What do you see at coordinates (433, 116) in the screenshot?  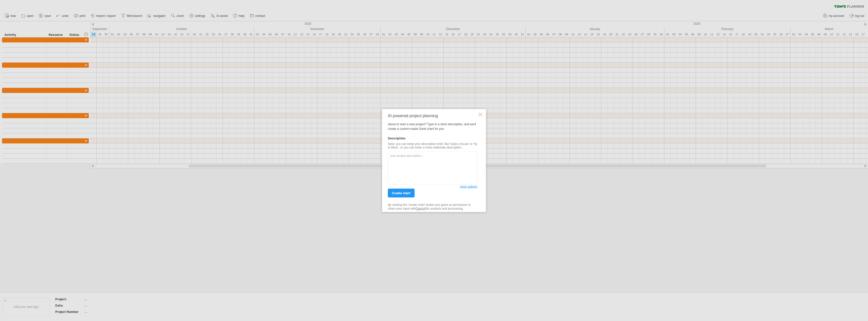 I see `div: AI powered project planning` at bounding box center [433, 116].